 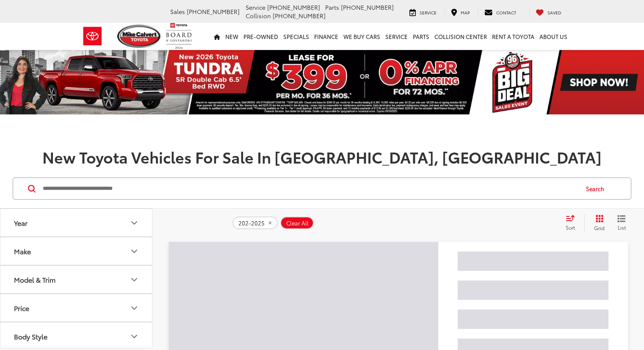 I want to click on button: Clear All, so click(x=297, y=223).